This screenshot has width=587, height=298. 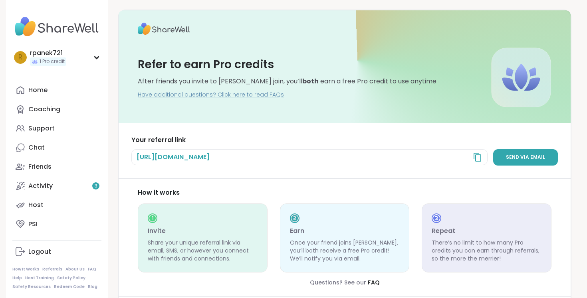 What do you see at coordinates (40, 278) in the screenshot?
I see `a: Host Training` at bounding box center [40, 278].